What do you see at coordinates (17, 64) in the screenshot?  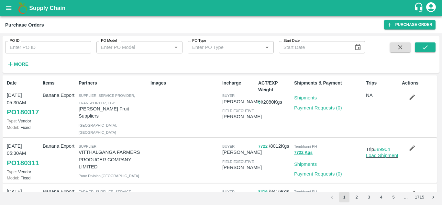 I see `button: More` at bounding box center [17, 64].